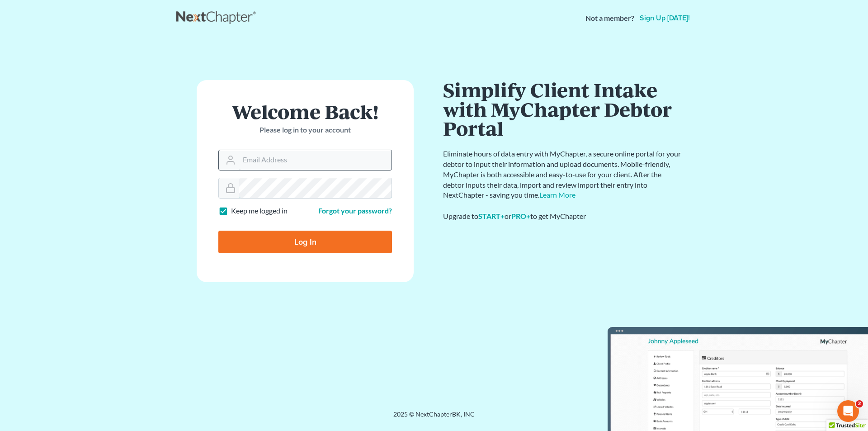 This screenshot has width=868, height=431. What do you see at coordinates (557, 194) in the screenshot?
I see `a: Learn More` at bounding box center [557, 194].